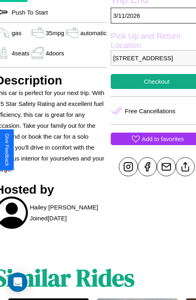 This screenshot has width=196, height=300. Describe the element at coordinates (7, 149) in the screenshot. I see `div: Give Feedback` at that location.